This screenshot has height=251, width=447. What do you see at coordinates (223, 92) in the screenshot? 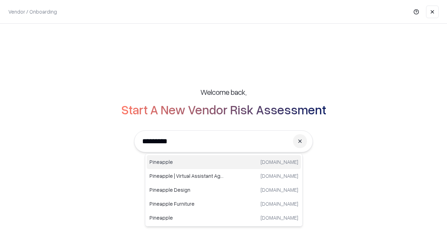
I see `h5: Welcome back,` at bounding box center [223, 92].